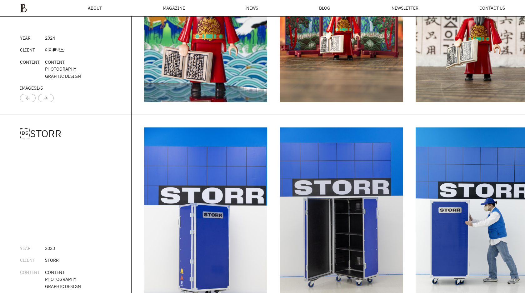 The width and height of the screenshot is (525, 293). I want to click on a: arrow_forward, so click(46, 98).